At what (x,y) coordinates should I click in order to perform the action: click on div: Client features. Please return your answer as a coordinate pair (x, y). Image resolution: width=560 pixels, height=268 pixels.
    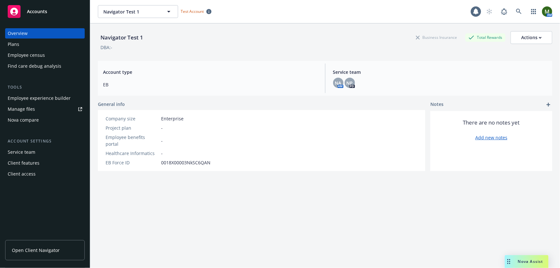
    Looking at the image, I should click on (23, 163).